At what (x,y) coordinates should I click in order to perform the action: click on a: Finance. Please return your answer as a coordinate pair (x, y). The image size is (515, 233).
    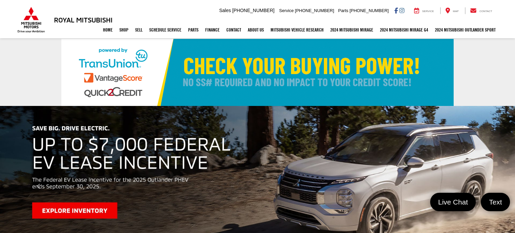
    Looking at the image, I should click on (212, 30).